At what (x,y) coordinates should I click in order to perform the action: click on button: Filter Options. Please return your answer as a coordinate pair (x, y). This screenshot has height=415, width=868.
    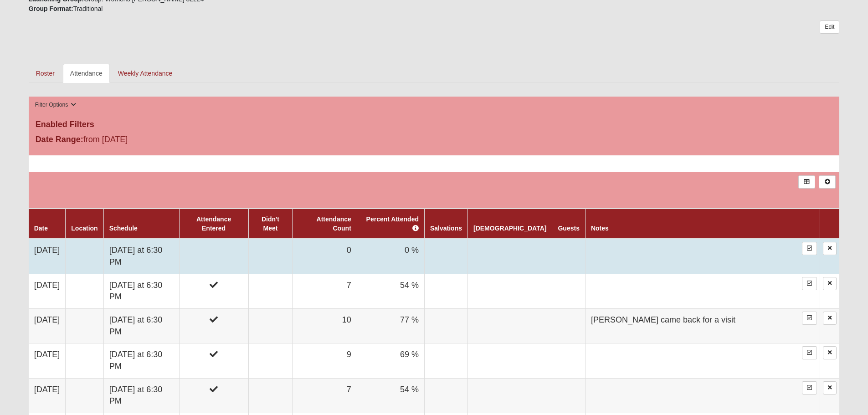
    Looking at the image, I should click on (55, 105).